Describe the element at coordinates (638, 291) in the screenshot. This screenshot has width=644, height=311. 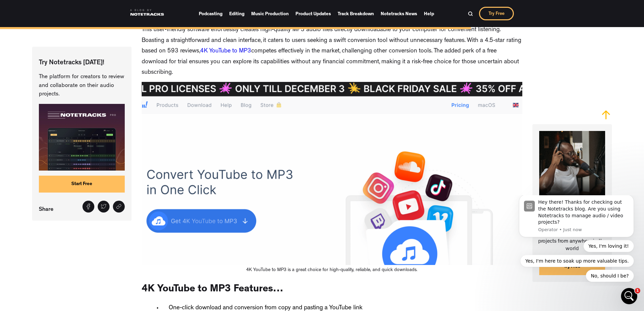
I see `span: 1` at that location.